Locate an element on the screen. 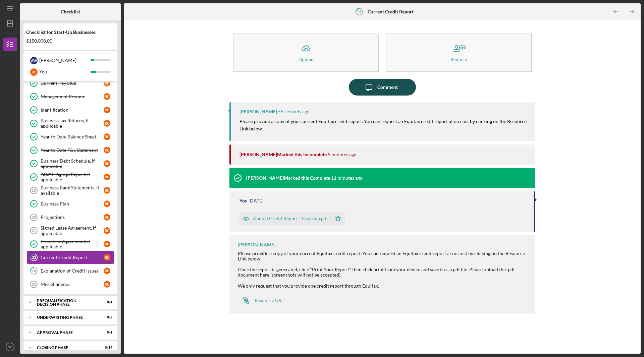 The width and height of the screenshot is (644, 357). a: IdentificationRC is located at coordinates (70, 110).